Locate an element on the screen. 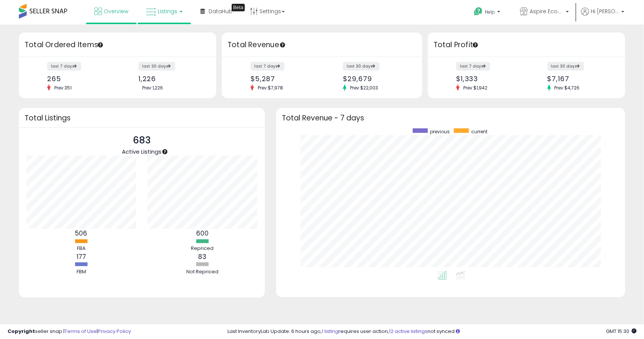  span: Help is located at coordinates (489, 12).